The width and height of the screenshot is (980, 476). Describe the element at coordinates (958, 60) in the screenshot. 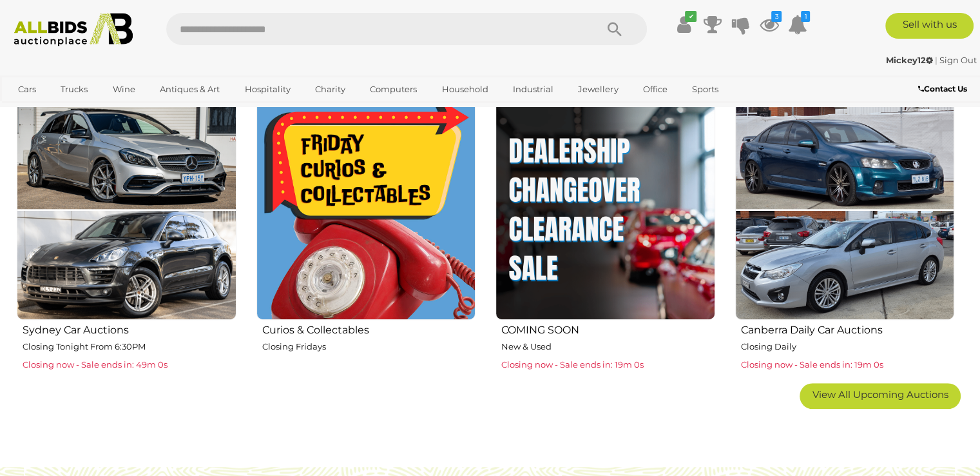

I see `a: Sign Out` at that location.